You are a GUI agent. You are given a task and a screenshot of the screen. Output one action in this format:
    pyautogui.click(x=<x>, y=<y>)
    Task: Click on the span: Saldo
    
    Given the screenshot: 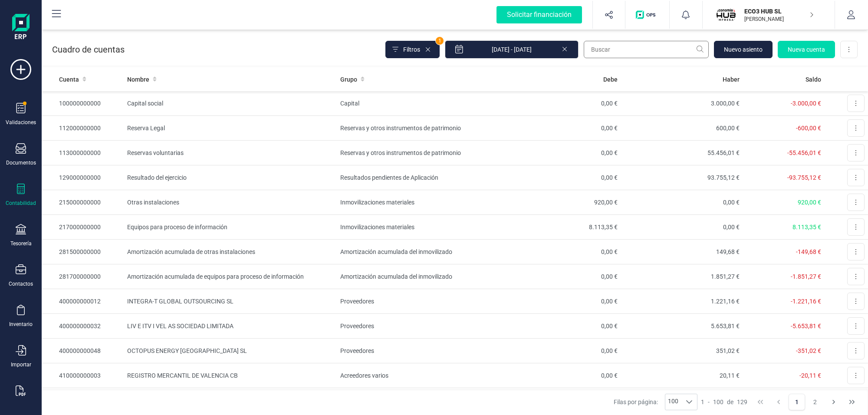 What is the action you would take?
    pyautogui.click(x=814, y=79)
    